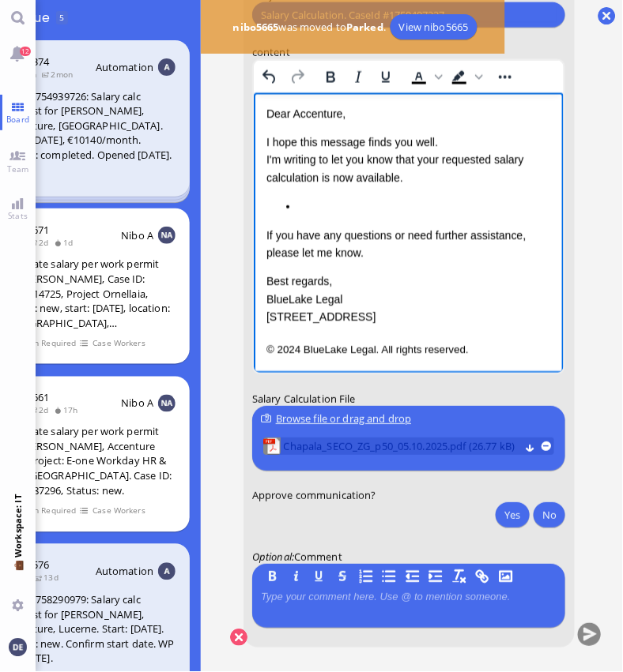 This screenshot has height=672, width=623. What do you see at coordinates (358, 77) in the screenshot?
I see `button: Italic` at bounding box center [358, 77].